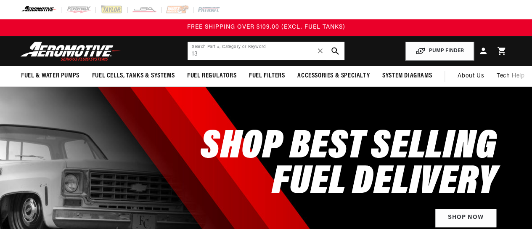 The width and height of the screenshot is (532, 229). Describe the element at coordinates (211, 76) in the screenshot. I see `summary: Fuel Regulators` at that location.